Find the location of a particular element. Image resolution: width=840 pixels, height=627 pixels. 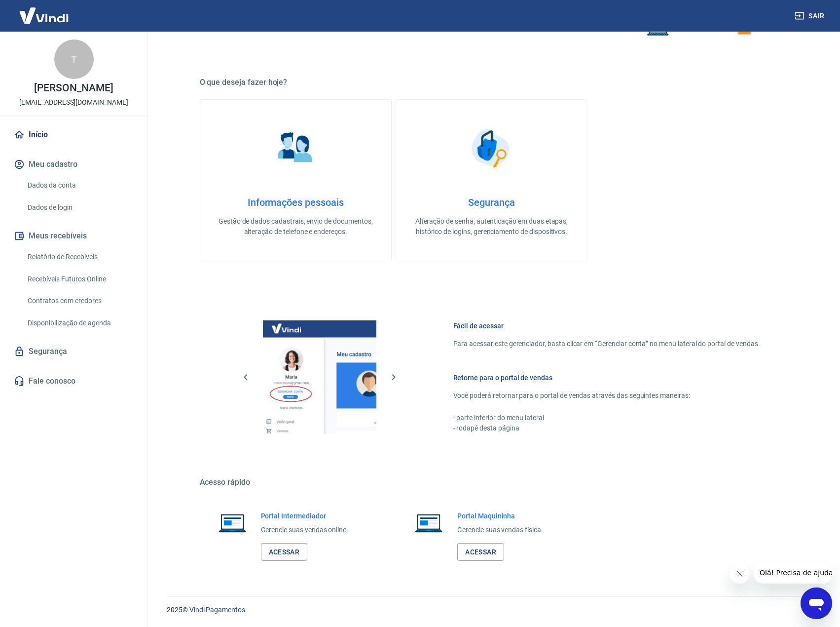

button: Sair is located at coordinates (810, 16).